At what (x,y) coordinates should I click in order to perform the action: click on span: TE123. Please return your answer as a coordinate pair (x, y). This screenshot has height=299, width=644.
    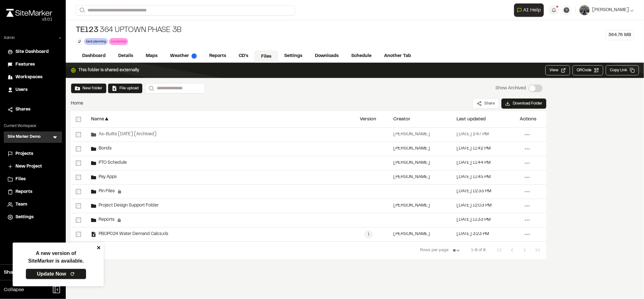
    Looking at the image, I should click on (87, 31).